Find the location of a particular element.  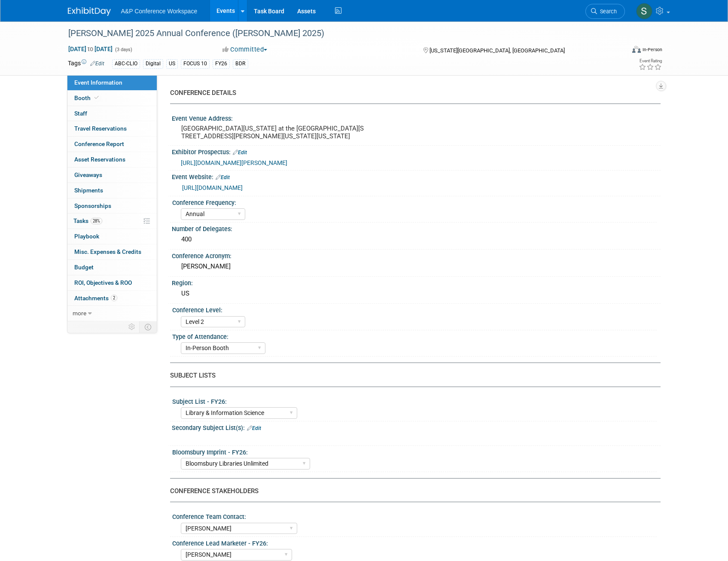

a: Attachments2 is located at coordinates (112, 298).